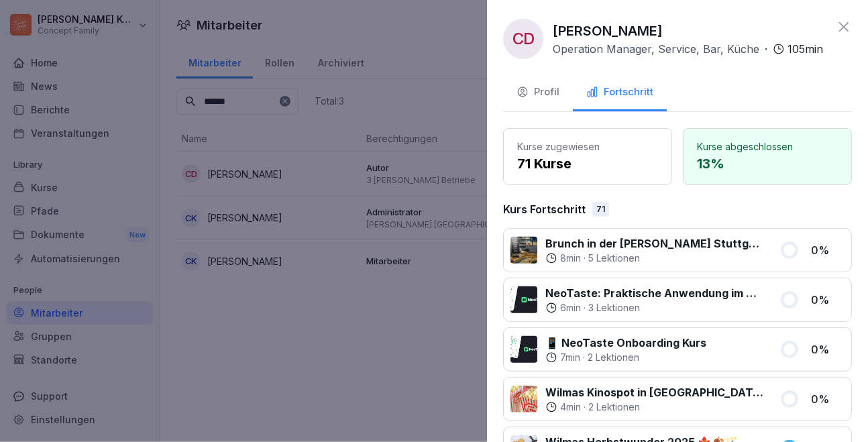 The width and height of the screenshot is (868, 442). Describe the element at coordinates (614, 258) in the screenshot. I see `p: 5 Lektionen` at that location.